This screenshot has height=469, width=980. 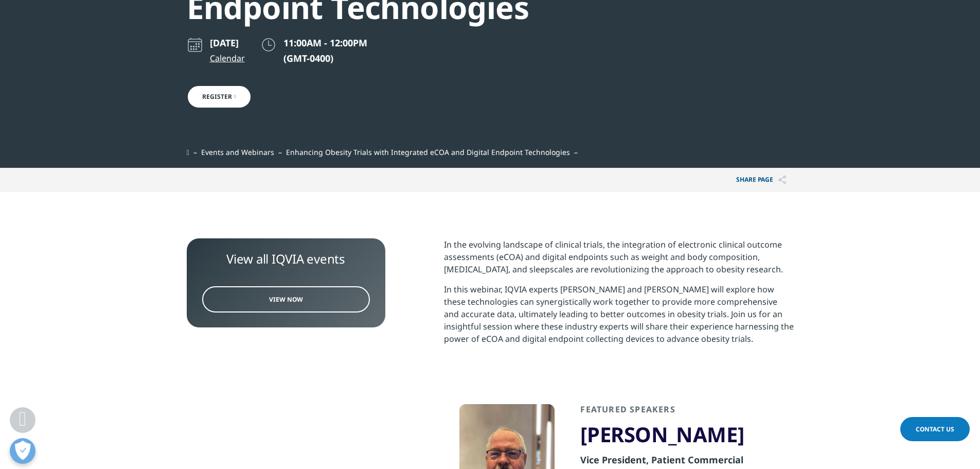 What do you see at coordinates (761, 180) in the screenshot?
I see `p: Share PAGE` at bounding box center [761, 180].